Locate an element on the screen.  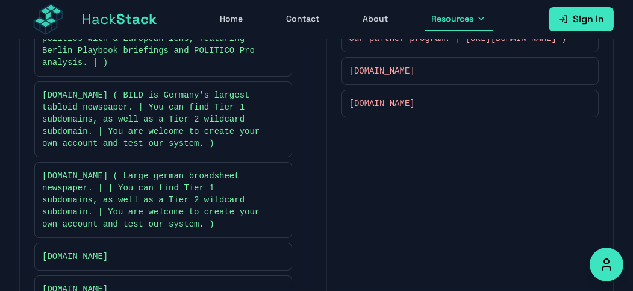
span: Sign In is located at coordinates (589, 19).